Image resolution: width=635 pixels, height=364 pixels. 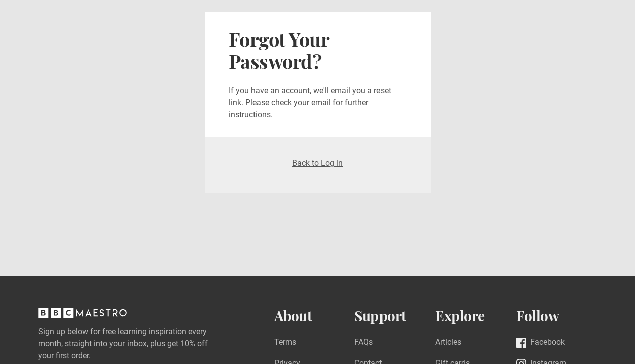 I want to click on a: BBC Maestro, back to top, so click(x=82, y=315).